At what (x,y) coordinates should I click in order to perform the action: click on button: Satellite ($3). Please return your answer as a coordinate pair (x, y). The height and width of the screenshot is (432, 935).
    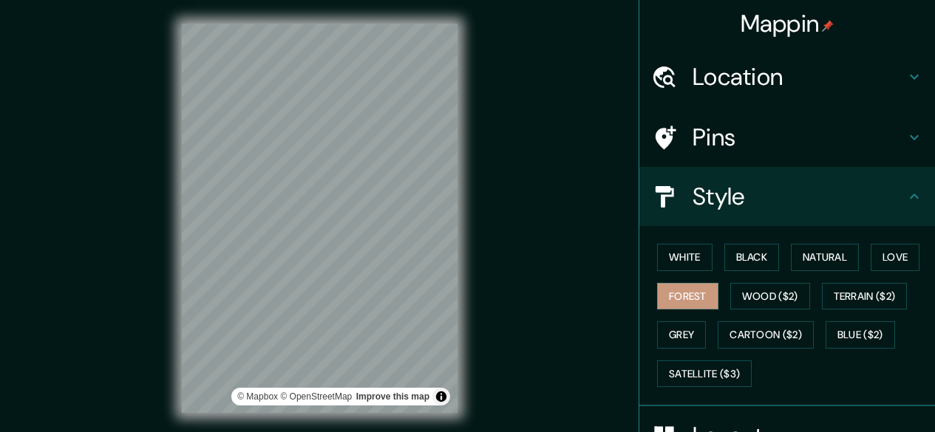
    Looking at the image, I should click on (704, 374).